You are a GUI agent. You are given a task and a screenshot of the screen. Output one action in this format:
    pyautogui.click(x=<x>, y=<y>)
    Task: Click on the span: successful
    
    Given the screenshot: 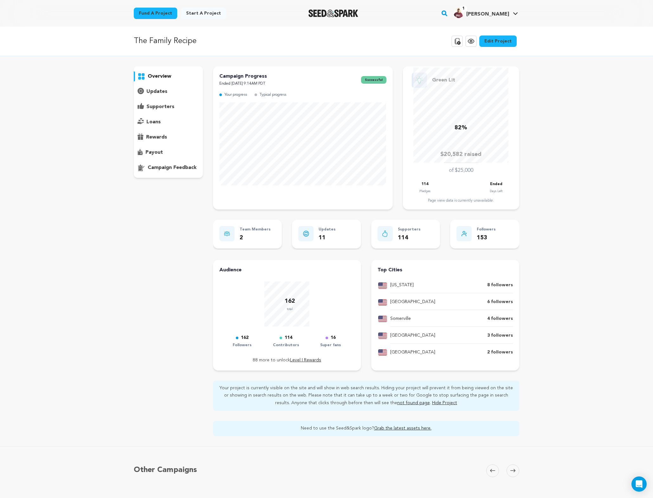 What is the action you would take?
    pyautogui.click(x=374, y=80)
    